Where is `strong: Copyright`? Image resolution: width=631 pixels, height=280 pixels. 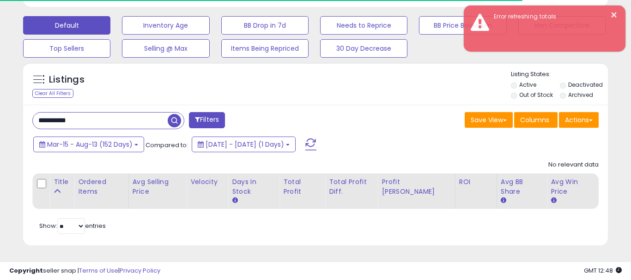
strong: Copyright is located at coordinates (26, 271).